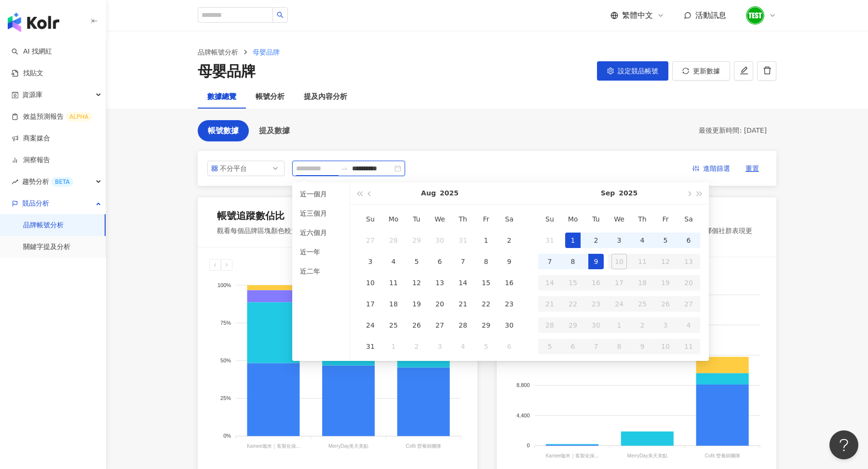 Image resolution: width=868 pixels, height=469 pixels. I want to click on td: 2025-08-24, so click(370, 325).